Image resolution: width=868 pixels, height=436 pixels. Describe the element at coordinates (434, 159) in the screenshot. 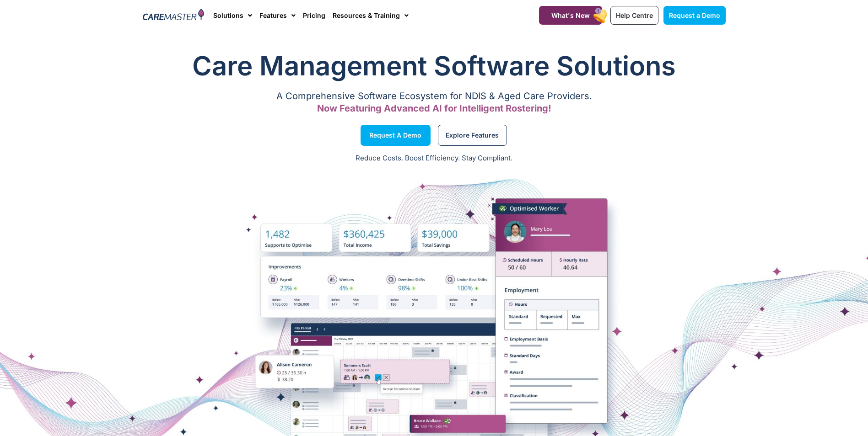

I see `p: Reduce Costs. Boost Efficiency. Stay Compliant.` at that location.